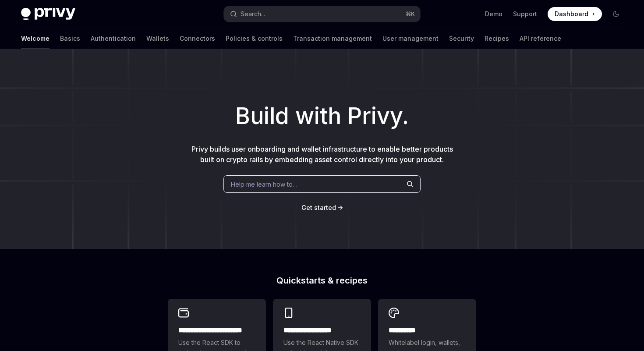 Image resolution: width=644 pixels, height=351 pixels. Describe the element at coordinates (70, 39) in the screenshot. I see `a: Basics` at that location.